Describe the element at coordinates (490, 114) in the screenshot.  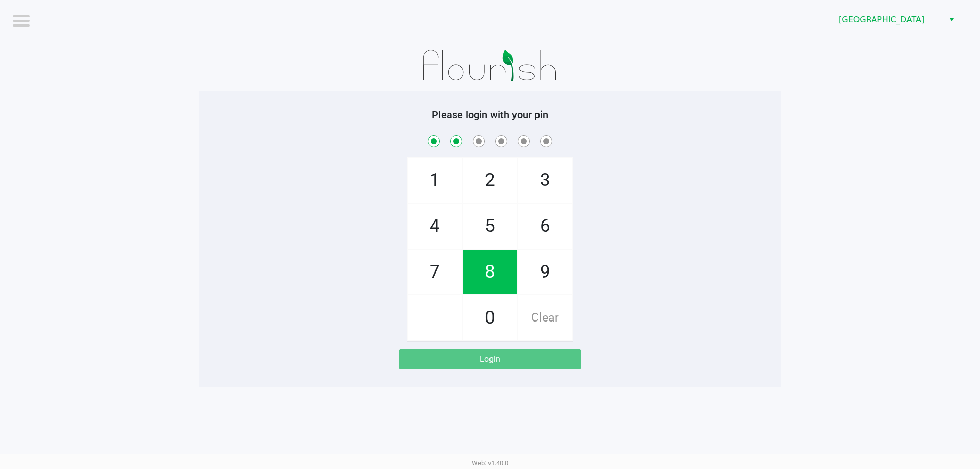
I see `h5: Please login with your pin` at that location.